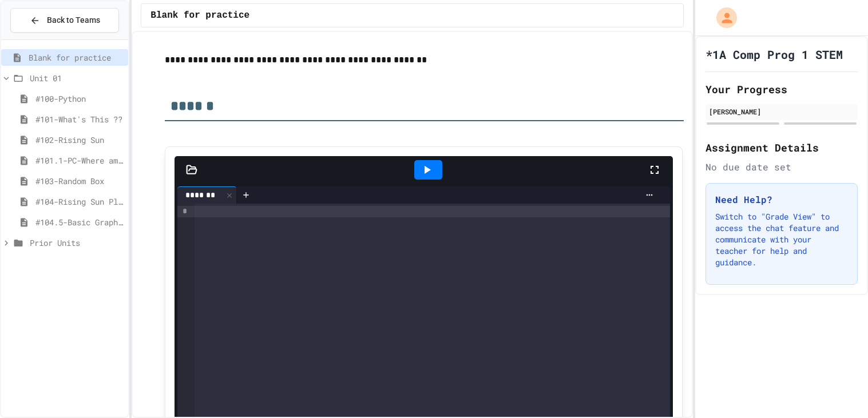  I want to click on div: No due date set, so click(782, 167).